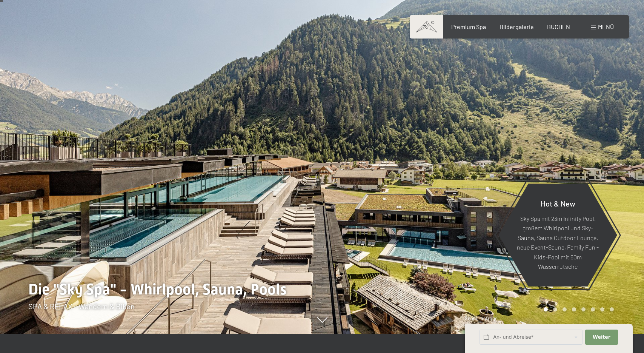 This screenshot has width=644, height=353. I want to click on div: Carousel Page 2, so click(555, 310).